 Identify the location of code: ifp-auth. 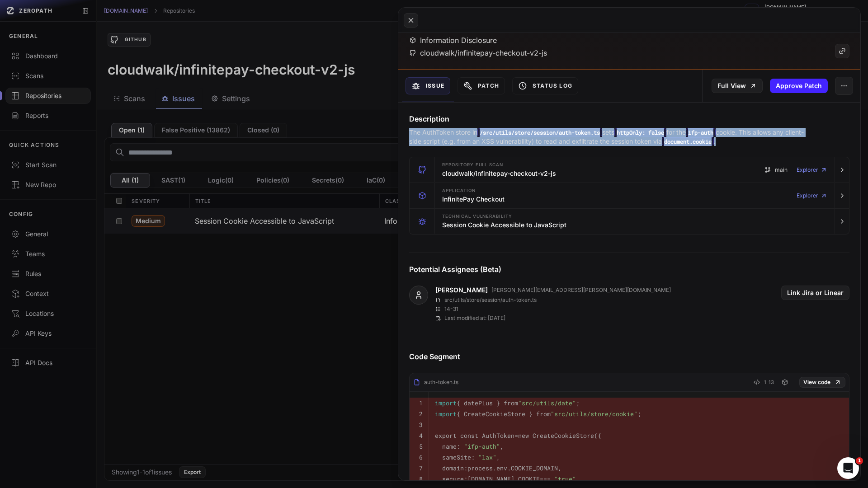
(701, 132).